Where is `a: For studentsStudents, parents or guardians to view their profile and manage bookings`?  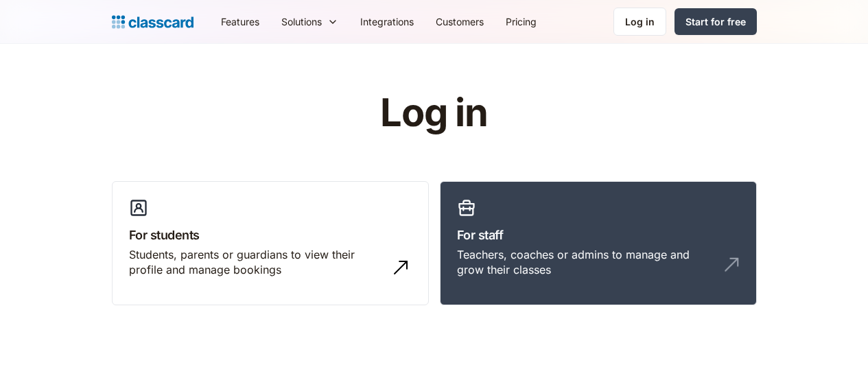
a: For studentsStudents, parents or guardians to view their profile and manage bookings is located at coordinates (270, 243).